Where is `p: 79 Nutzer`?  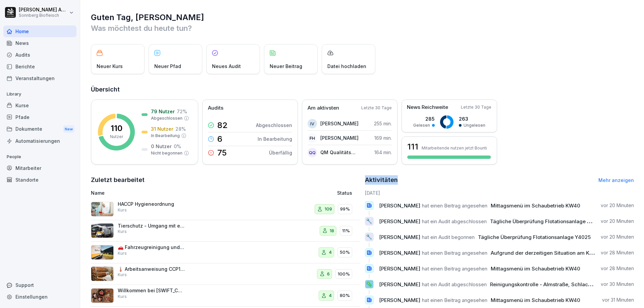 p: 79 Nutzer is located at coordinates (163, 111).